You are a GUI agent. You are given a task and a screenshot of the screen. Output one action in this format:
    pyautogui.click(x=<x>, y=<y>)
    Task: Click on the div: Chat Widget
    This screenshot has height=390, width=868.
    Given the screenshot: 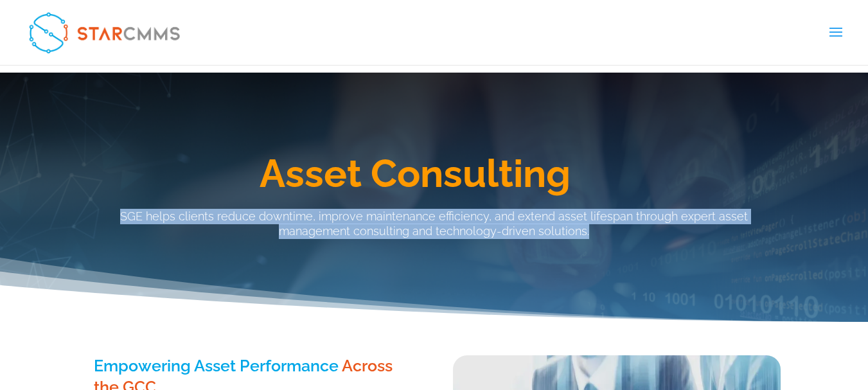 What is the action you would take?
    pyautogui.click(x=836, y=360)
    